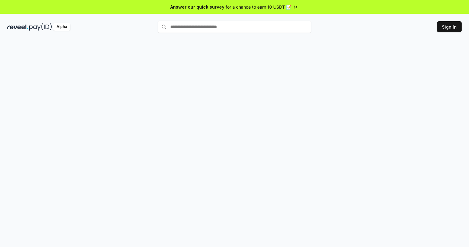 This screenshot has height=247, width=469. I want to click on img: pay_id, so click(41, 27).